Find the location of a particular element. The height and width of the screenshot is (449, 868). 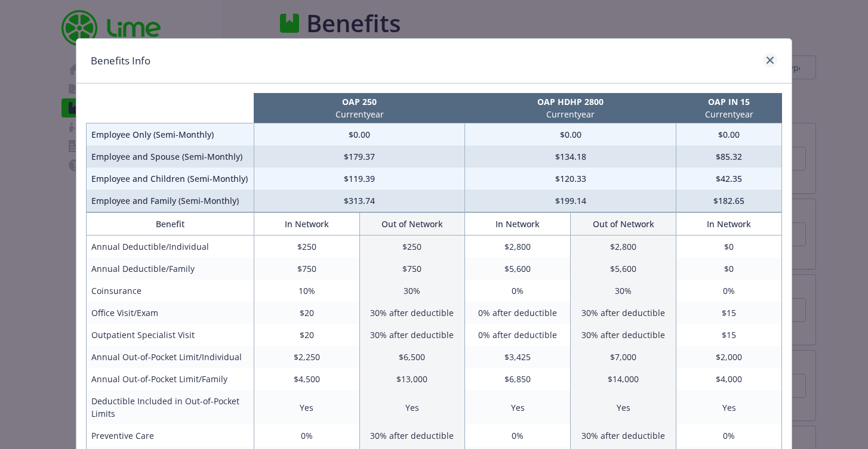

td: $199.14 is located at coordinates (570, 201).